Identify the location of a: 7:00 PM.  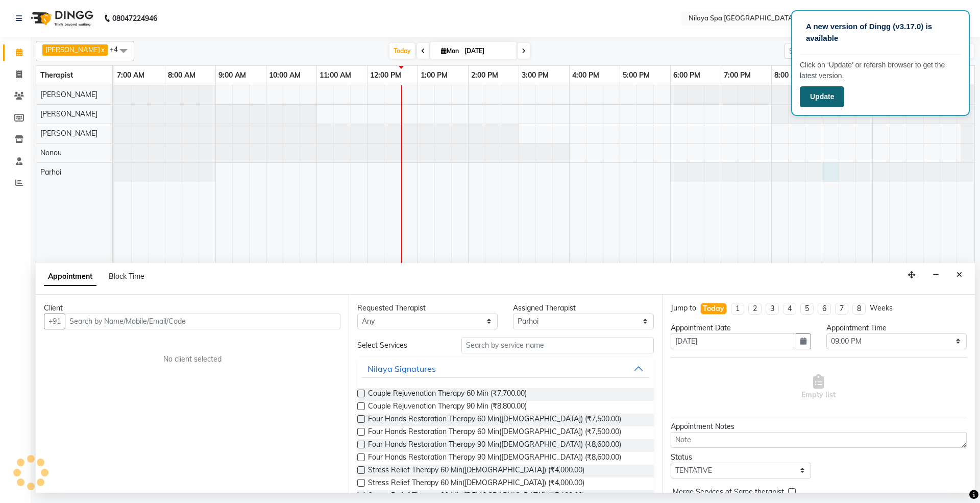
(737, 75).